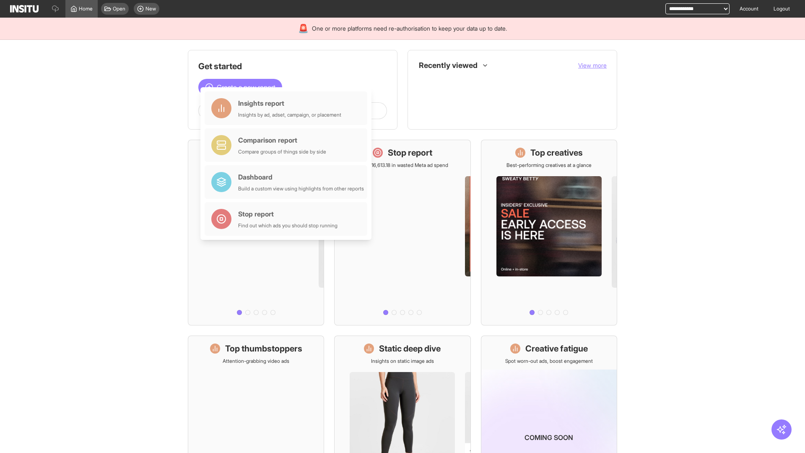 The image size is (805, 453). Describe the element at coordinates (410, 153) in the screenshot. I see `h1: Stop report` at that location.